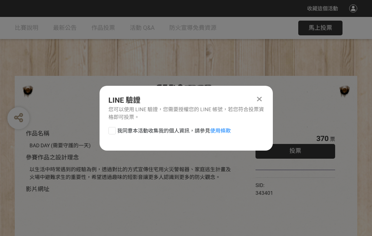 The width and height of the screenshot is (372, 236). What do you see at coordinates (186, 113) in the screenshot?
I see `div: 您可以使用 LINE 驗證，您需要授權您的 LINE 帳號，若您符合投票資格即可投票。` at bounding box center [186, 113].